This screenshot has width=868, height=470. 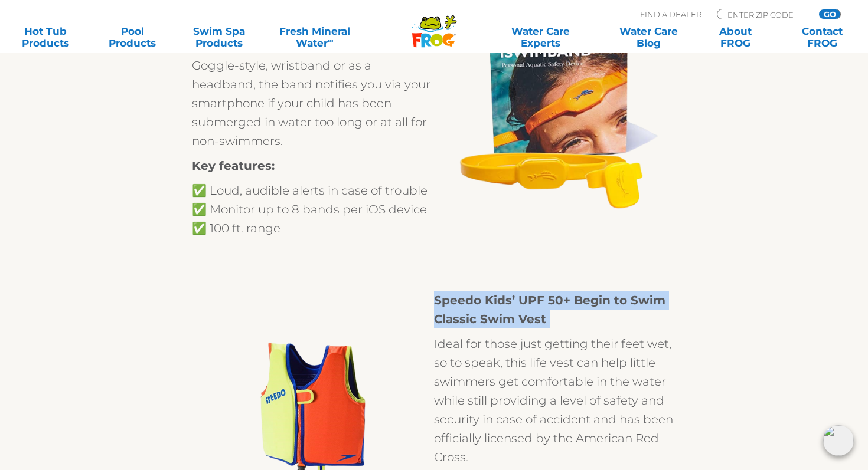 I want to click on p: ✅ Loud, audible alerts in case of trouble ✅ Monitor up to 8 bands per iOS device ✅ 100 ft. range, so click(x=313, y=209).